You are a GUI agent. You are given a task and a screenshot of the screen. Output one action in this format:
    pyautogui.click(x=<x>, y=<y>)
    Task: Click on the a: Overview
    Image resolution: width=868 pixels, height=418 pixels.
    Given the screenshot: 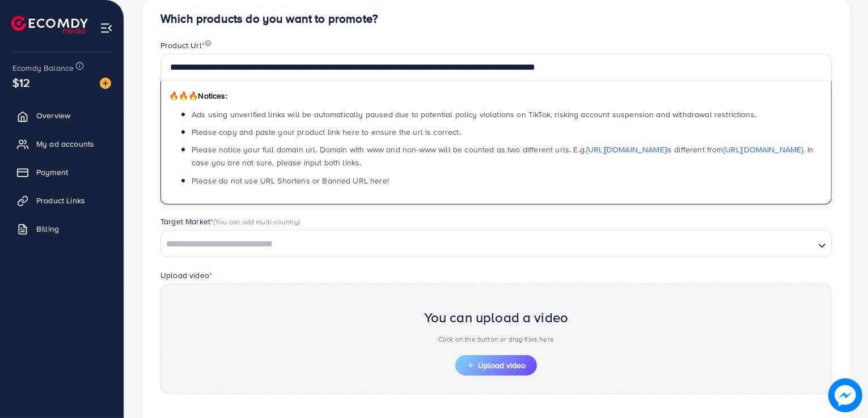 What is the action you would take?
    pyautogui.click(x=62, y=116)
    